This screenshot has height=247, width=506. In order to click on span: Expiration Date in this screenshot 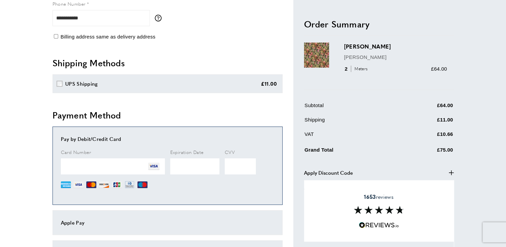, I will do `click(187, 152)`.